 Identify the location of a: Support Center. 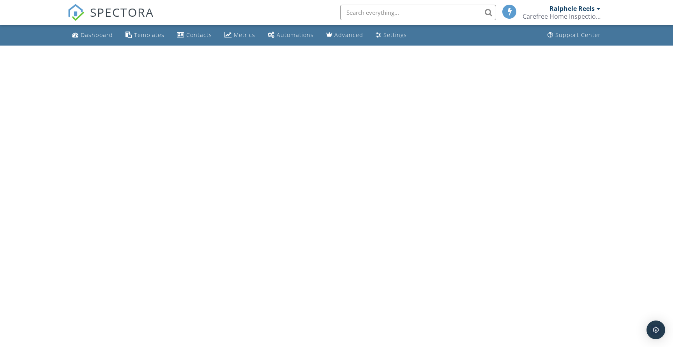
(574, 35).